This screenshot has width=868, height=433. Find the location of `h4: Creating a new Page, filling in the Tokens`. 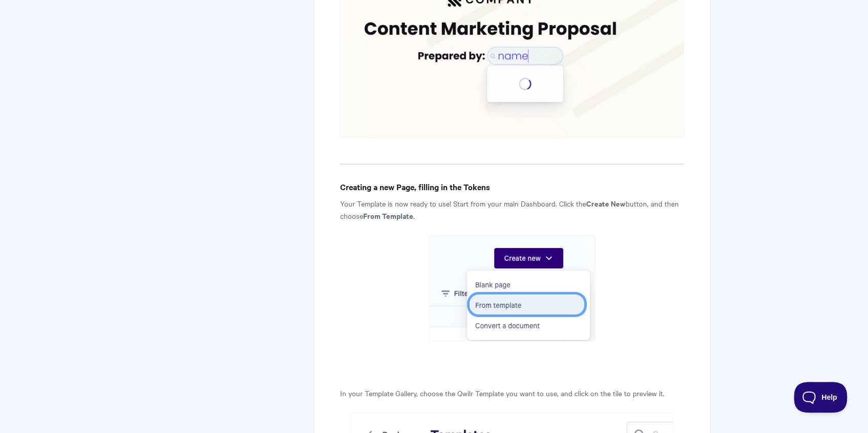

h4: Creating a new Page, filling in the Tokens is located at coordinates (511, 186).